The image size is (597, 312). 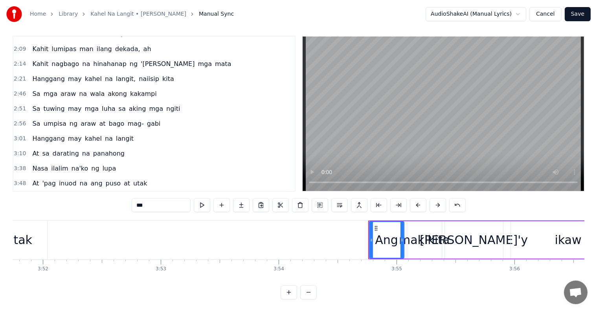 What do you see at coordinates (576, 293) in the screenshot?
I see `div: Open chat` at bounding box center [576, 293].